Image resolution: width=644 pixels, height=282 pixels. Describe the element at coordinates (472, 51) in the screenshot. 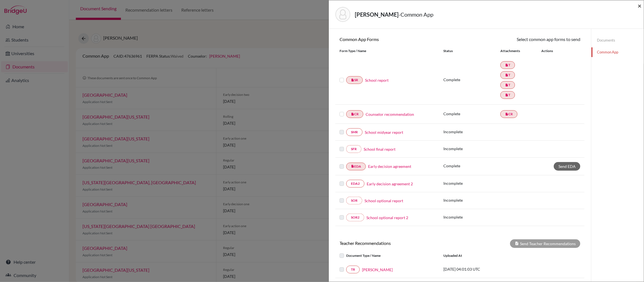

I see `div: Status` at that location.